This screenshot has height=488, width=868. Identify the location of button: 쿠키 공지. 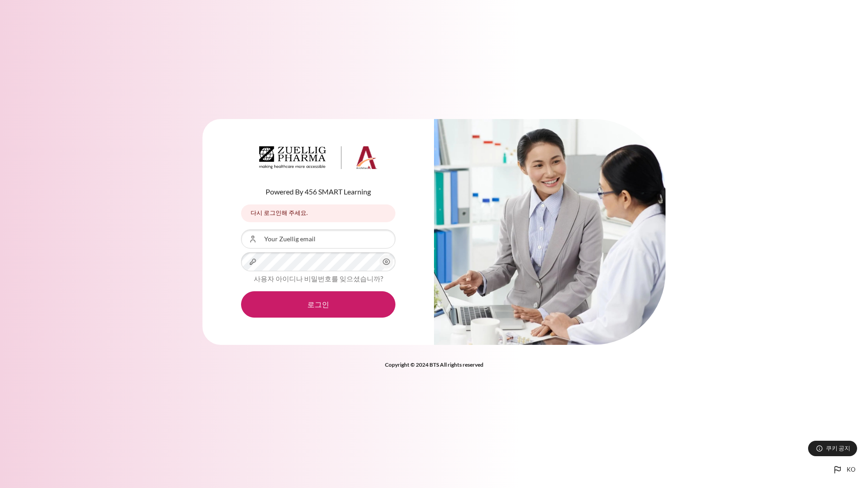
(833, 448).